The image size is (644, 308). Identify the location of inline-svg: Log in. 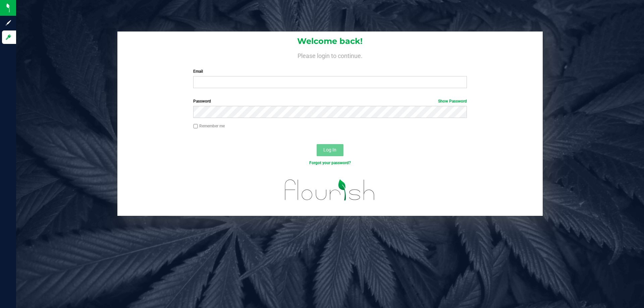
(8, 37).